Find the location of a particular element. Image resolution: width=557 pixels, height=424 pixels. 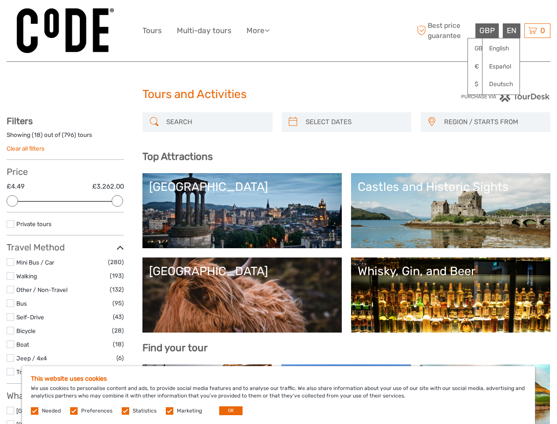

label: Needed is located at coordinates (51, 410).